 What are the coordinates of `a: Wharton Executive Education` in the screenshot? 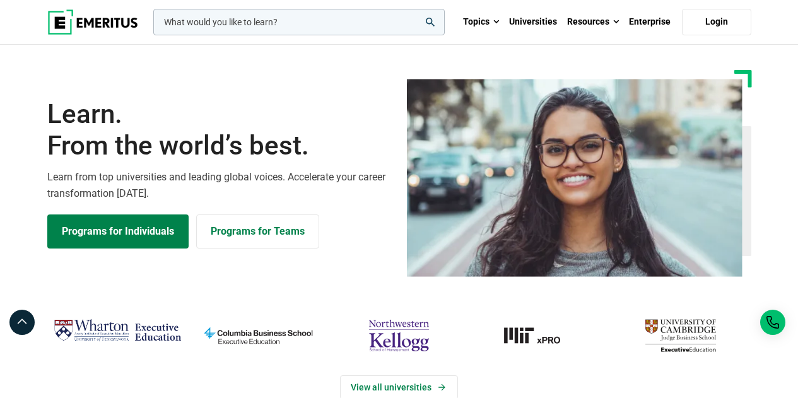 It's located at (117, 331).